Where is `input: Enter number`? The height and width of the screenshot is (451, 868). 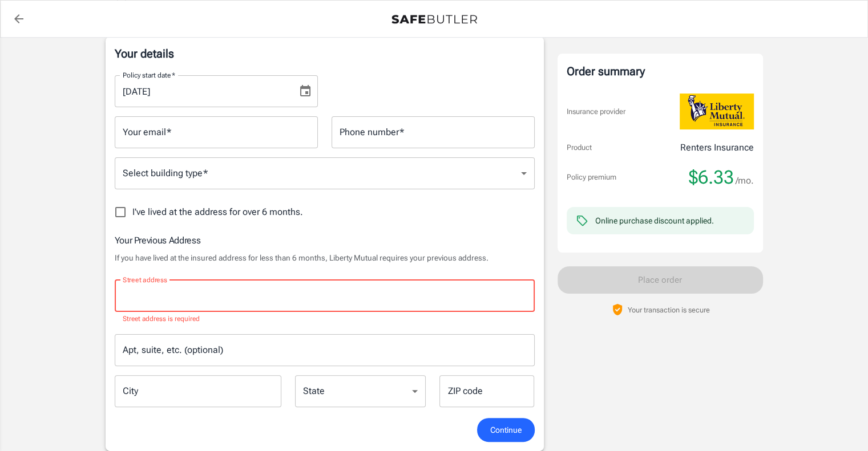 input: Enter number is located at coordinates (433, 132).